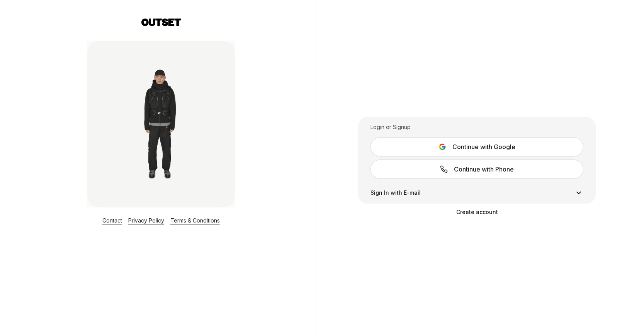  What do you see at coordinates (161, 124) in the screenshot?
I see `img: Login Layout Image` at bounding box center [161, 124].